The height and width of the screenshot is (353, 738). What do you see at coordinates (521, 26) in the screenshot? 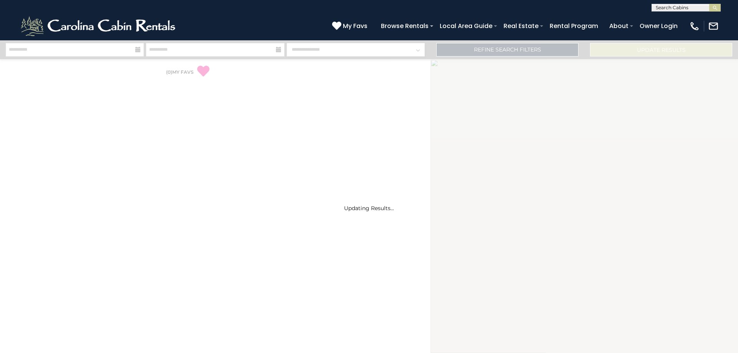
I see `a: Real Estate` at bounding box center [521, 26].